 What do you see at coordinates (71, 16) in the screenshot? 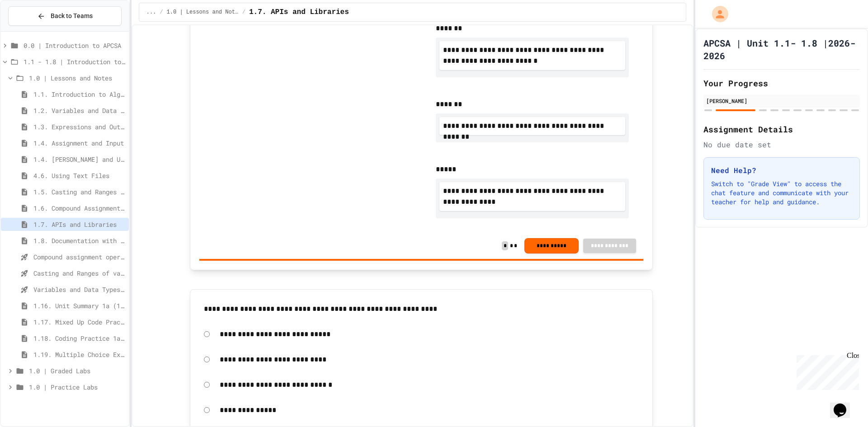
I see `span: Back to Teams` at bounding box center [71, 16].